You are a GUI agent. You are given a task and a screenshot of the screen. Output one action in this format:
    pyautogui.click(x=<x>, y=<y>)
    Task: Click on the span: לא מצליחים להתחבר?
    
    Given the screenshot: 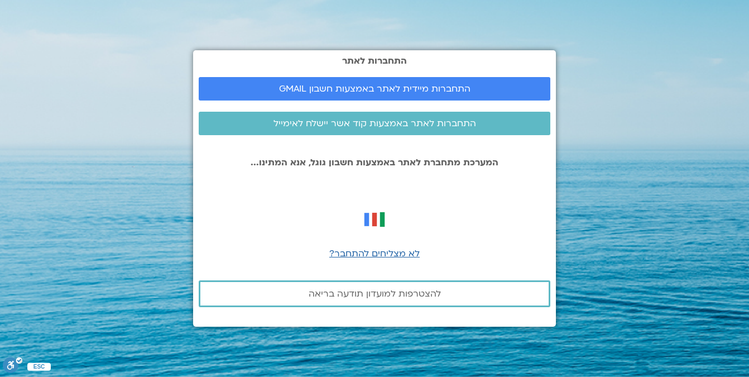 What is the action you would take?
    pyautogui.click(x=374, y=253)
    